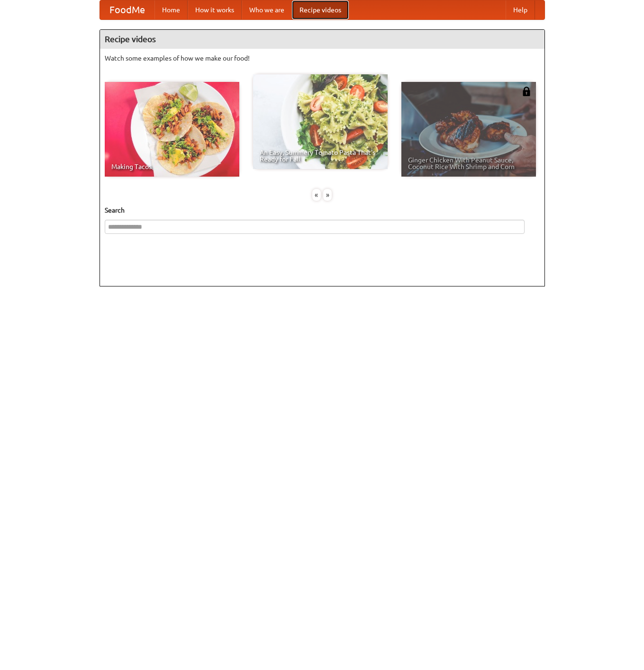  I want to click on img: 483408.png, so click(526, 91).